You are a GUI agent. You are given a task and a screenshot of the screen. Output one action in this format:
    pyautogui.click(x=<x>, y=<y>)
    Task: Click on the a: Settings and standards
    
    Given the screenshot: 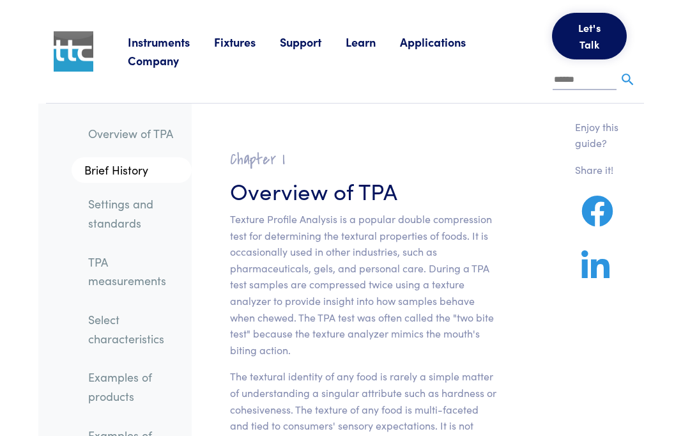 What is the action you would take?
    pyautogui.click(x=135, y=213)
    